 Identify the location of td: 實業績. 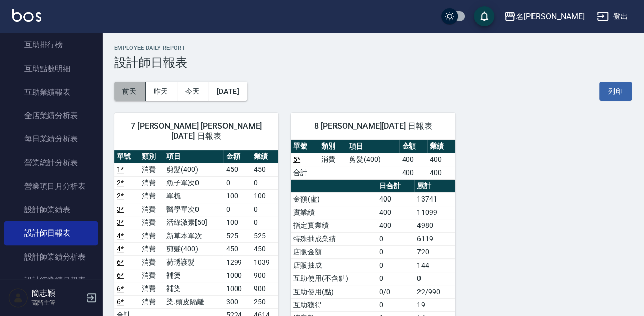
(334, 212).